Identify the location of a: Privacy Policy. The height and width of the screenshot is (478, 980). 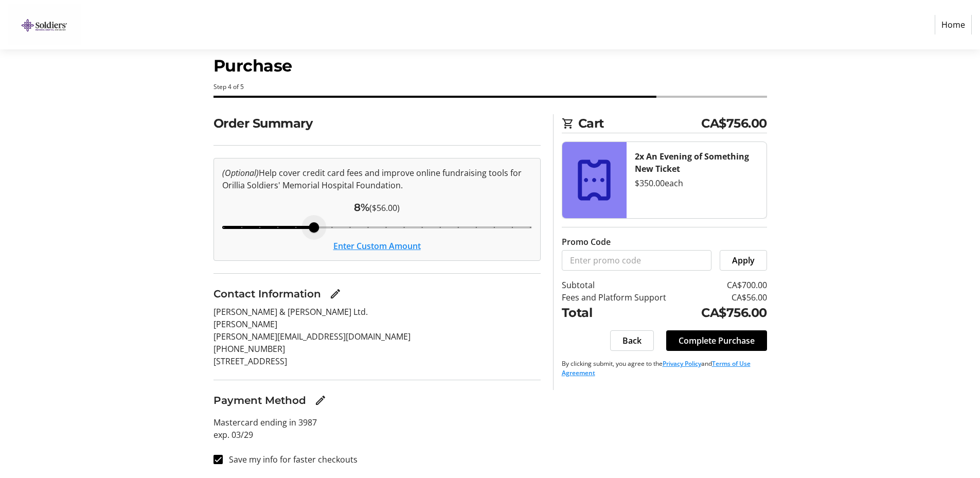
(681, 363).